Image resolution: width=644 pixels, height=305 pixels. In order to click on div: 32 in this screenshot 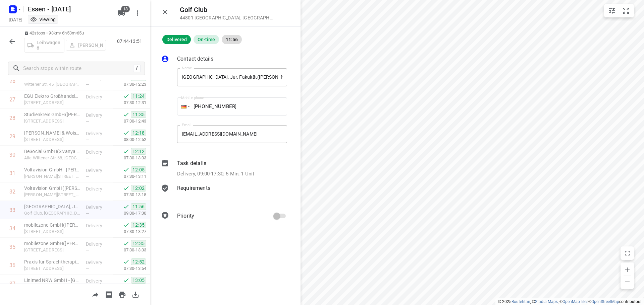, I will do `click(12, 191)`.